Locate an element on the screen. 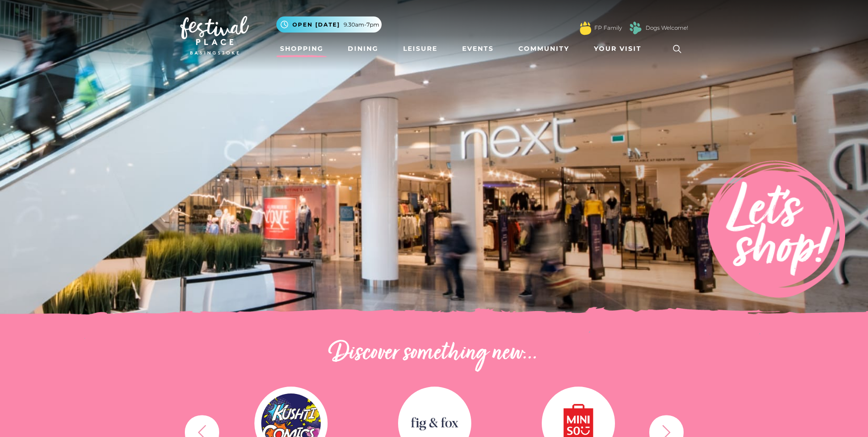 This screenshot has height=437, width=868. span: Your Visit is located at coordinates (617, 48).